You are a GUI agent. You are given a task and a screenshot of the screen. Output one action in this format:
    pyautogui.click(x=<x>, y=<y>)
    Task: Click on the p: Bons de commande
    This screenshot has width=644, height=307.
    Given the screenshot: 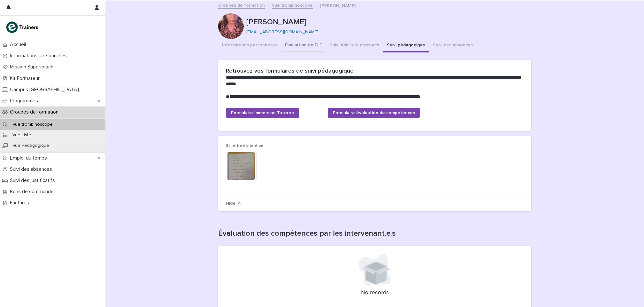 What is the action you would take?
    pyautogui.click(x=33, y=191)
    